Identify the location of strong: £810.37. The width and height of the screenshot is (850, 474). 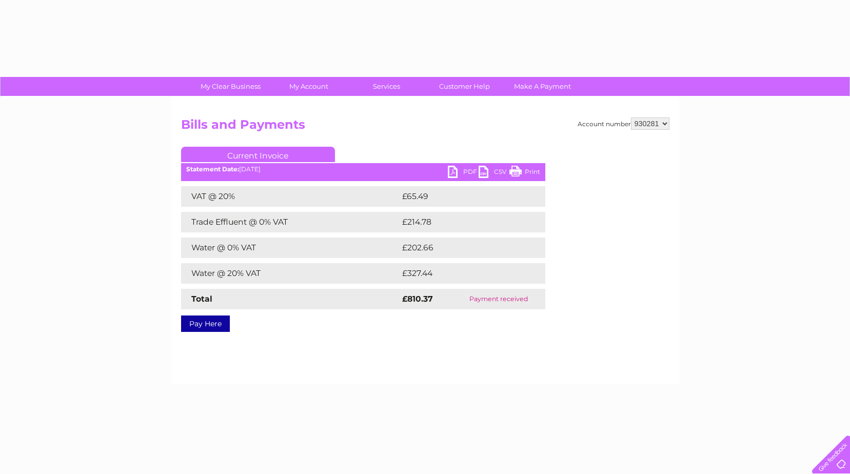
(417, 298).